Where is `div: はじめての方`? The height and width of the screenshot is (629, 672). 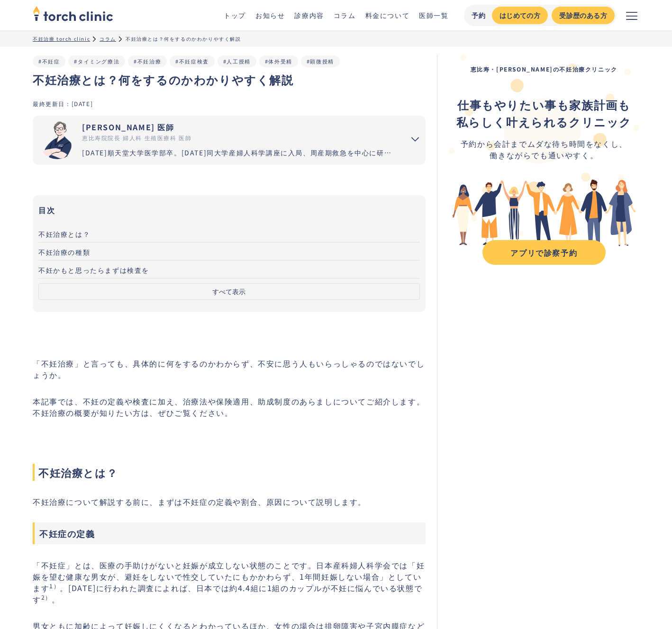 div: はじめての方 is located at coordinates (520, 15).